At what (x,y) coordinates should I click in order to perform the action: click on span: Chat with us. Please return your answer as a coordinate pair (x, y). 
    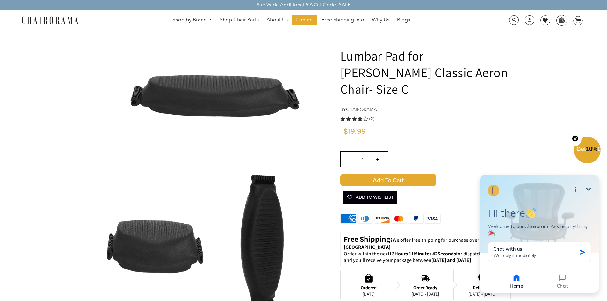
    Looking at the image, I should click on (36, 82).